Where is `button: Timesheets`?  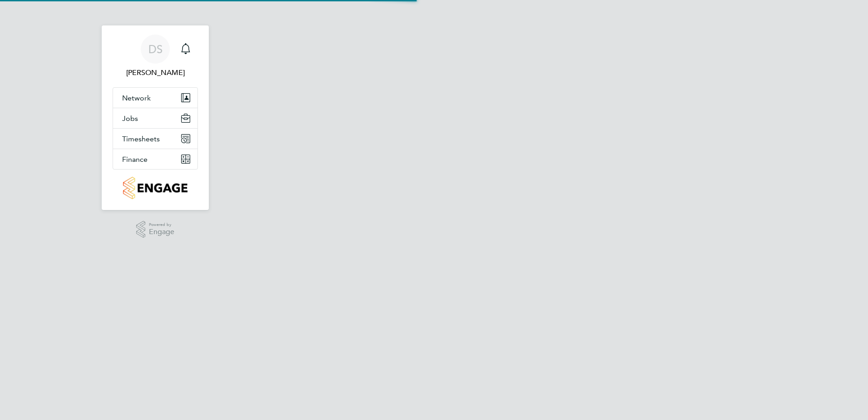 button: Timesheets is located at coordinates (156, 139).